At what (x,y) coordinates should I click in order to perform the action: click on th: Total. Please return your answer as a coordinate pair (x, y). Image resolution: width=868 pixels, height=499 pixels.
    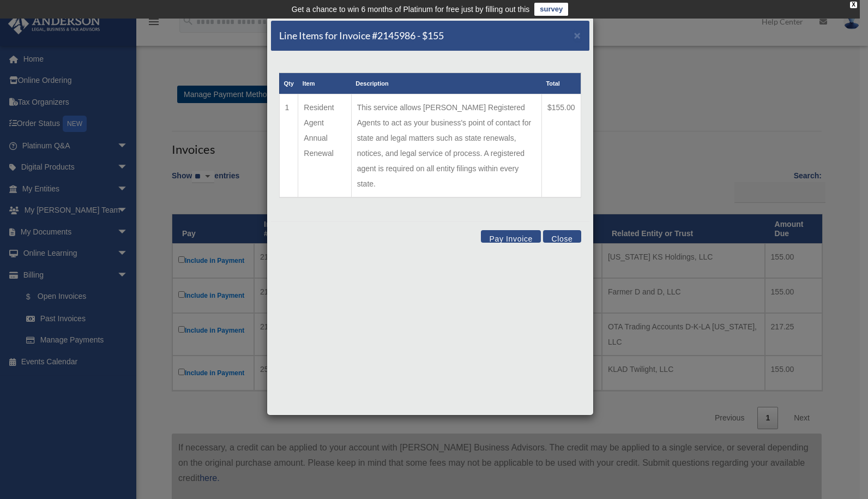
    Looking at the image, I should click on (561, 83).